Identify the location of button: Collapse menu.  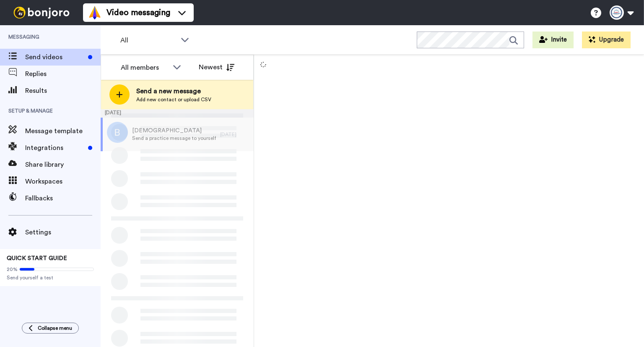
(50, 328).